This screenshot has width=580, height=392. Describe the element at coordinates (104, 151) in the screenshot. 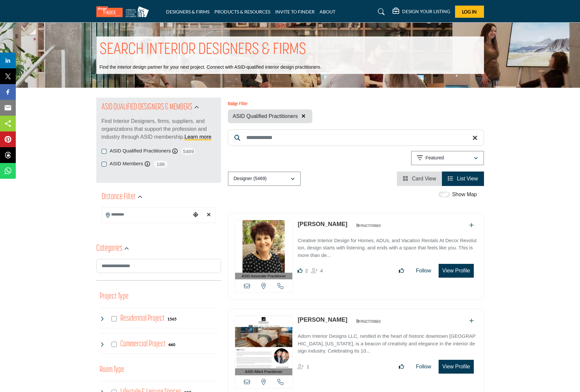

I see `input: ASID Qualified Practitioners checkbox` at that location.